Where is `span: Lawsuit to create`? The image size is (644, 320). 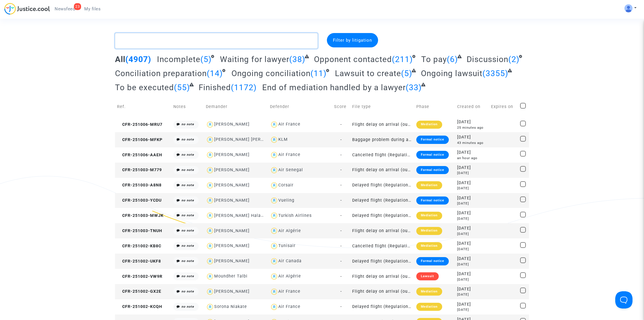
span: Lawsuit to create is located at coordinates (368, 73).